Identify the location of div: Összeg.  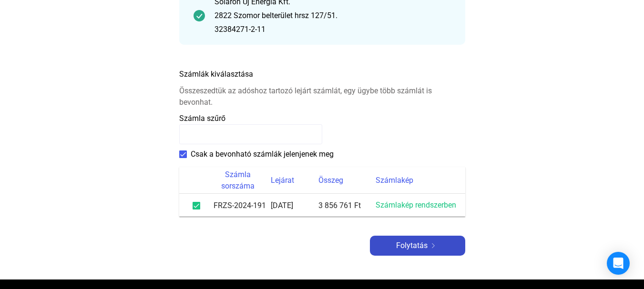
(347, 181).